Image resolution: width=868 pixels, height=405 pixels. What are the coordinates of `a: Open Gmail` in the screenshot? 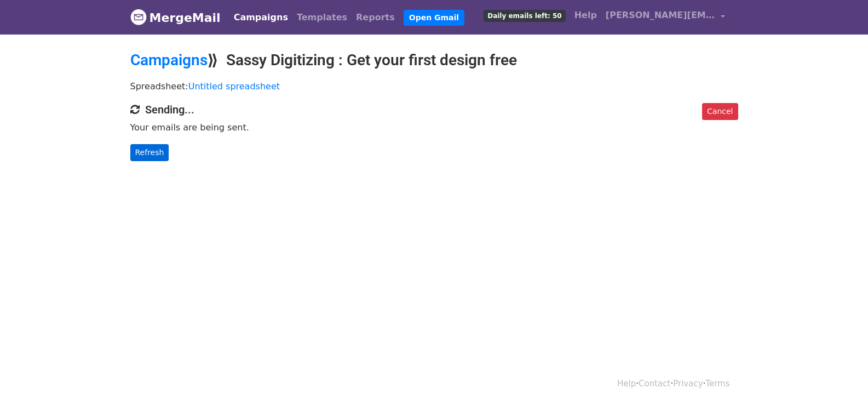 It's located at (434, 17).